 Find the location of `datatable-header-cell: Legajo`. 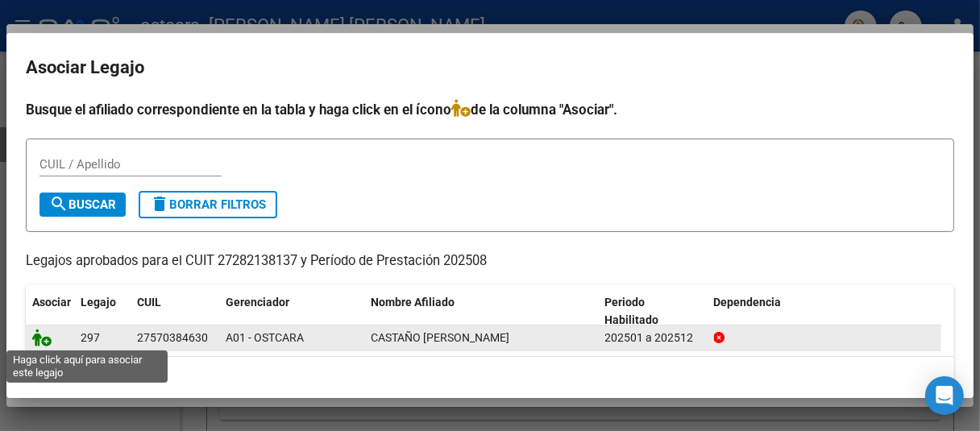

datatable-header-cell: Legajo is located at coordinates (102, 312).